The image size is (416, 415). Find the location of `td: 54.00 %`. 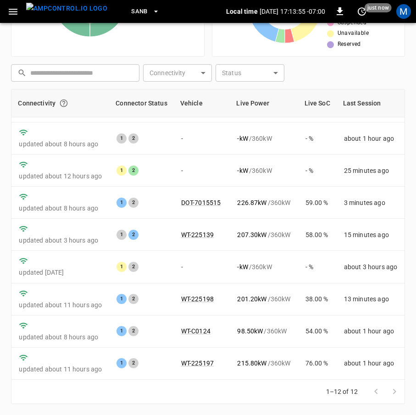

td: 54.00 % is located at coordinates (317, 332).